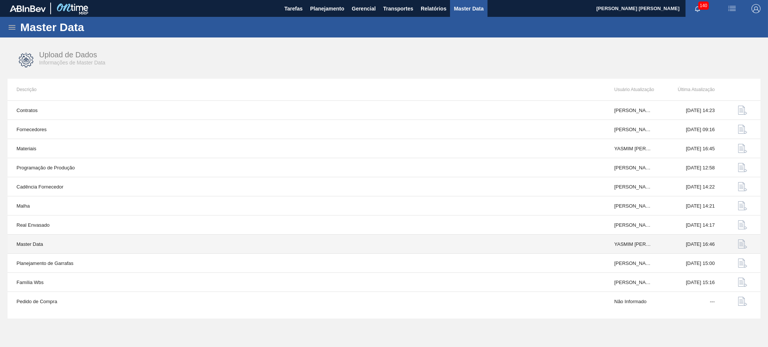 The height and width of the screenshot is (347, 768). I want to click on td: Família Wbs, so click(307, 283).